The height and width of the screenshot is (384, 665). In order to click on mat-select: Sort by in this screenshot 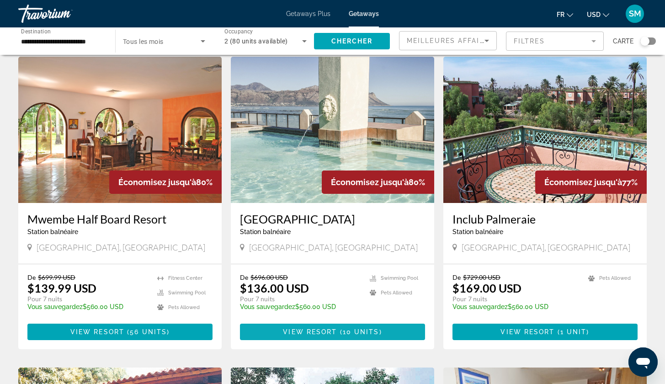, I will do `click(448, 41)`.